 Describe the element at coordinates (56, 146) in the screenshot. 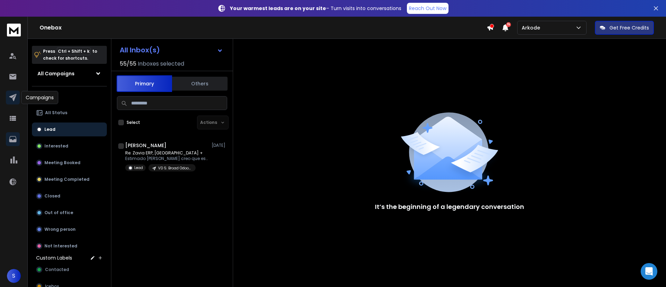

I see `p: Interested` at that location.